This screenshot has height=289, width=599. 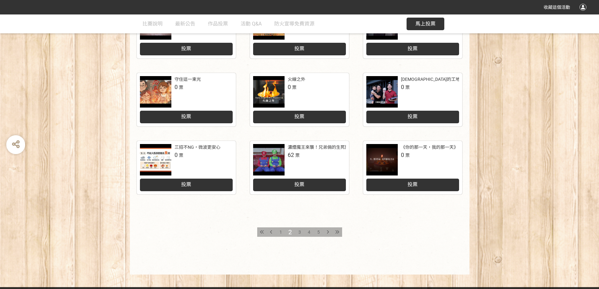 What do you see at coordinates (320, 147) in the screenshot?
I see `div: 濃煙魔王來襲！兄弟倆的生死關門` at bounding box center [320, 147].